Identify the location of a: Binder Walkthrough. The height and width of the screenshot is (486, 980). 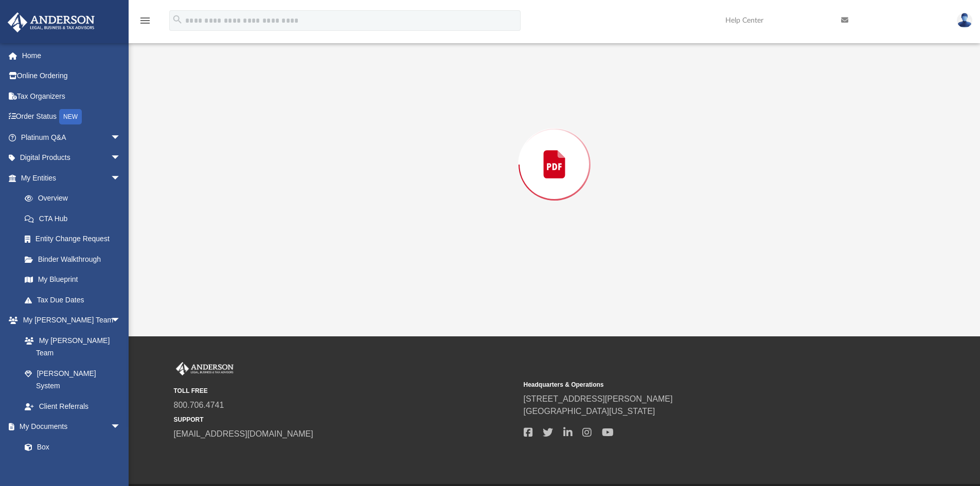
(75, 259).